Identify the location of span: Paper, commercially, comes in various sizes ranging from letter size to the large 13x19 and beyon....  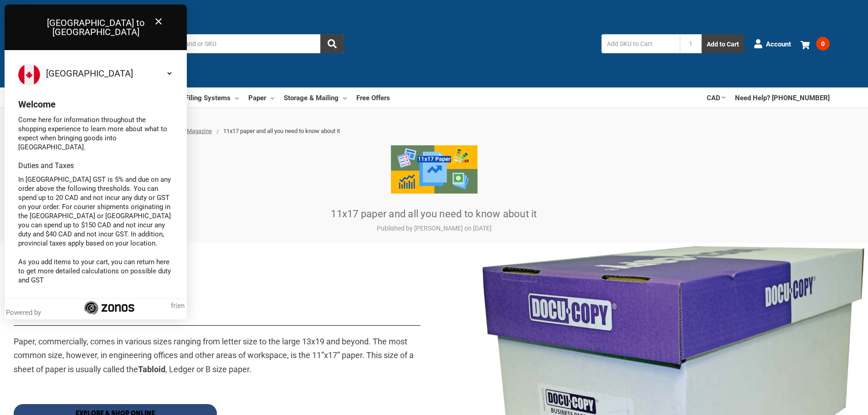
(213, 356).